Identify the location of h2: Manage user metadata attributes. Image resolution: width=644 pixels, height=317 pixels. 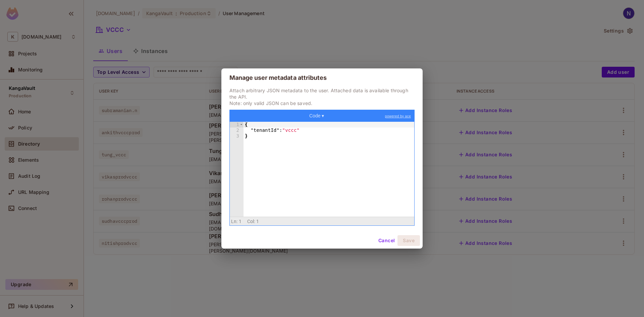
(322, 78).